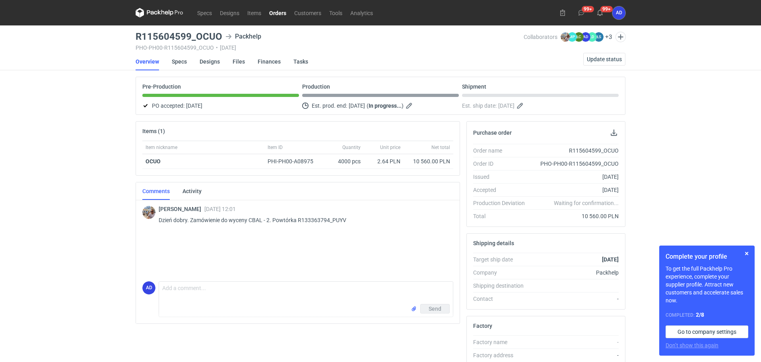 This screenshot has width=761, height=362. What do you see at coordinates (599, 37) in the screenshot?
I see `figcaption: ŁS` at bounding box center [599, 37].